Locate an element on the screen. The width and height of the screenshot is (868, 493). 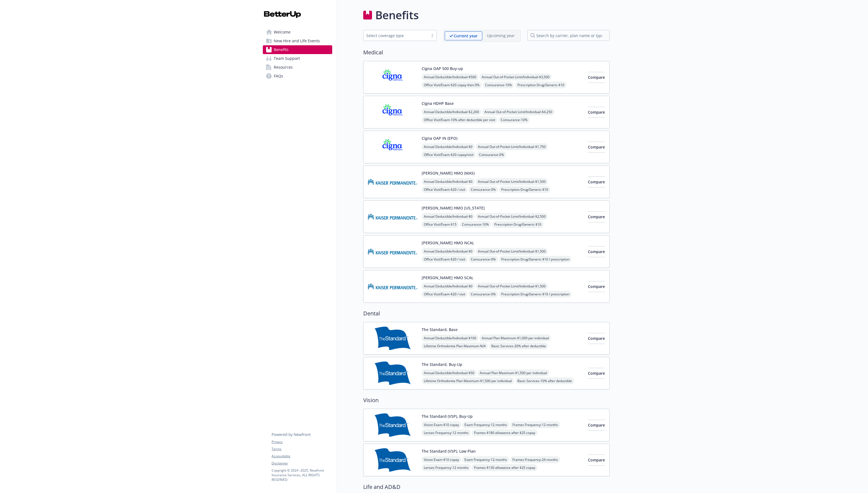
span: Office Visit/Exam - $15 is located at coordinates (440, 224).